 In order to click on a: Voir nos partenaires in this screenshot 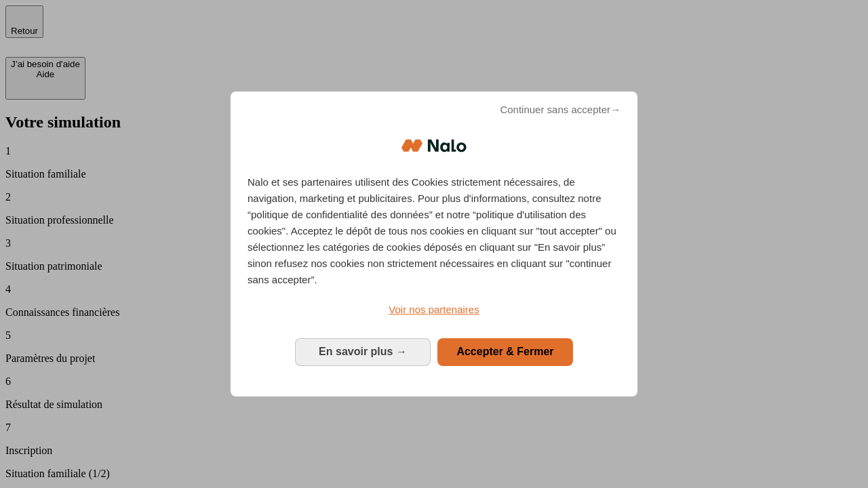, I will do `click(434, 309)`.